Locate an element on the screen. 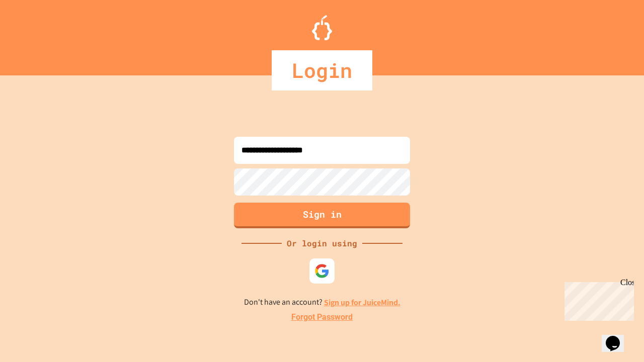  button: Sign in is located at coordinates (322, 216).